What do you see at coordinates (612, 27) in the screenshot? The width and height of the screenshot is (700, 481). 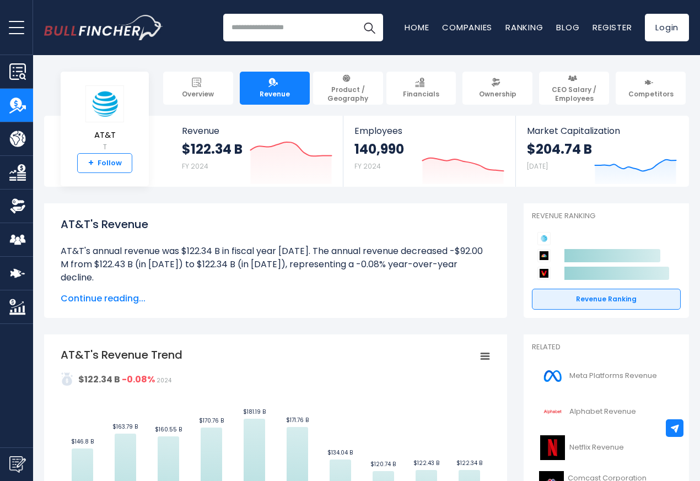 I see `a: Register` at bounding box center [612, 27].